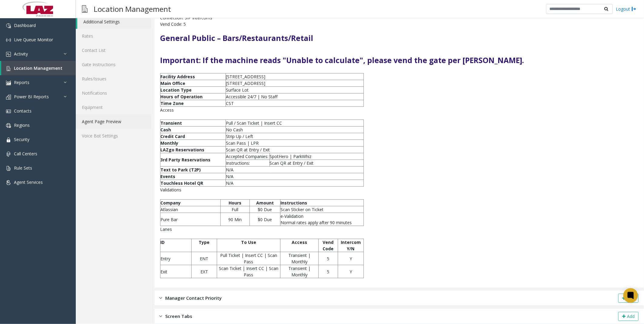  Describe the element at coordinates (240, 136) in the screenshot. I see `span: Strip Up / Left` at that location.